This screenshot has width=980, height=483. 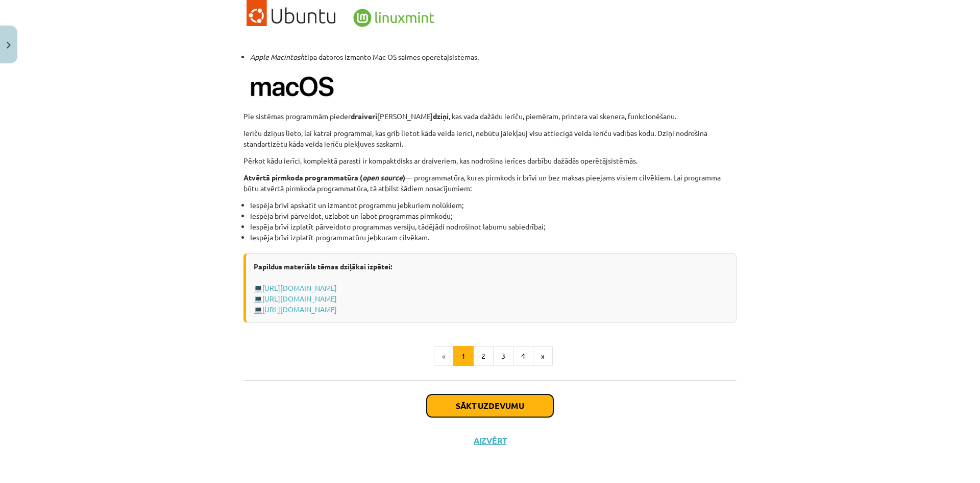 What do you see at coordinates (490, 183) in the screenshot?
I see `p: — programmatūra, kuras pirmkods ir brīvi un bez maksas pieejams visiem cilvēkiem. Lai programma b...` at bounding box center [490, 183].